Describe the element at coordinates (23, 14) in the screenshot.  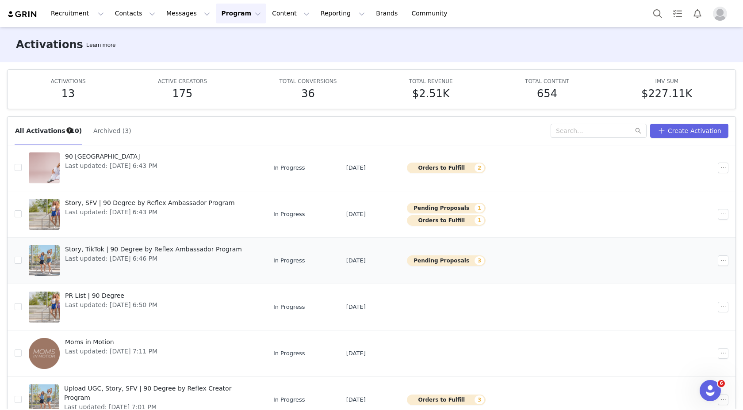
I see `a: grin logo` at that location.